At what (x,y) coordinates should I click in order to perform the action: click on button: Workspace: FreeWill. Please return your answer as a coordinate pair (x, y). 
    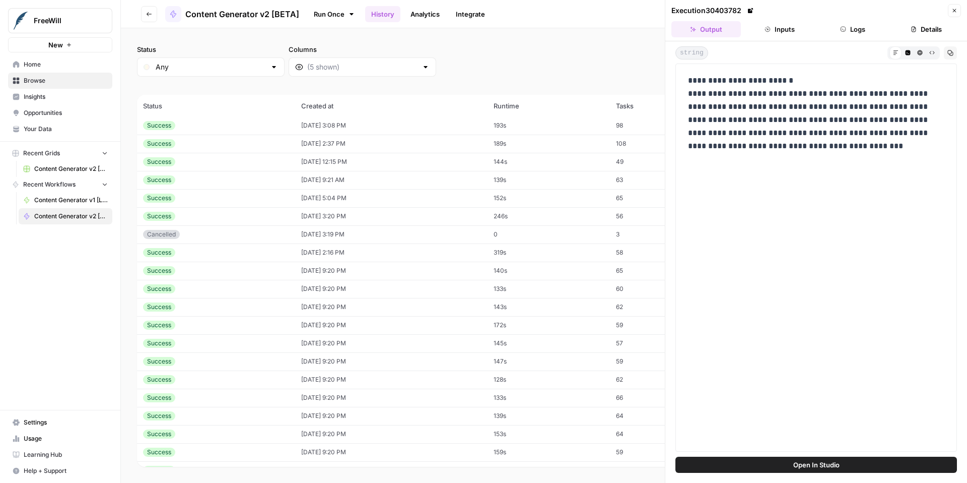
    Looking at the image, I should click on (60, 21).